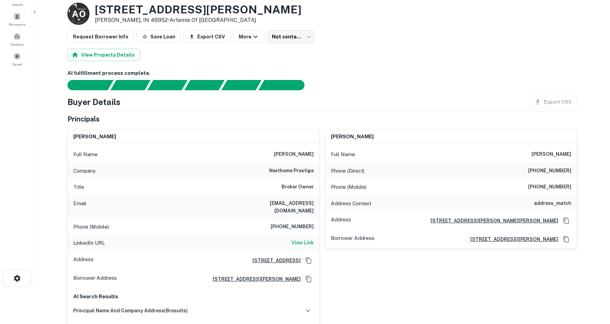 This screenshot has height=324, width=610. Describe the element at coordinates (94, 102) in the screenshot. I see `h4: Buyer Details` at that location.